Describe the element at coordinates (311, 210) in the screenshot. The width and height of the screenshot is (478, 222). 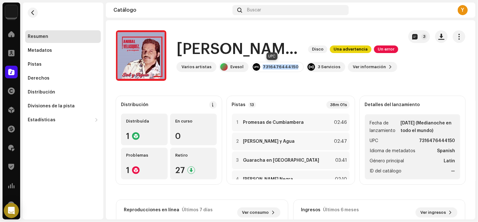
I see `div: Ingresos` at that location.